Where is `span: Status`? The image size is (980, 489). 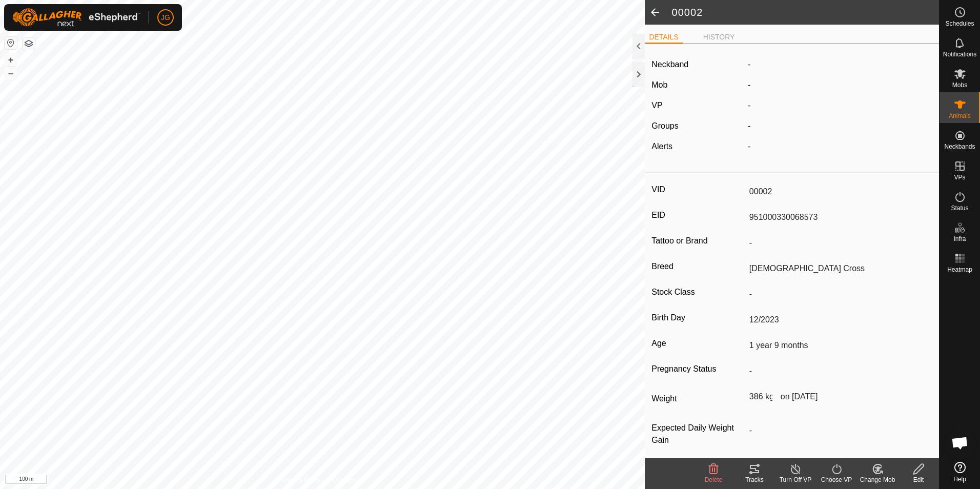 span: Status is located at coordinates (960, 208).